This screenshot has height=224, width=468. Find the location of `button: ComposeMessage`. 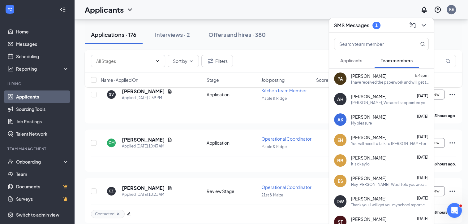

button: ComposeMessage is located at coordinates (413, 25).